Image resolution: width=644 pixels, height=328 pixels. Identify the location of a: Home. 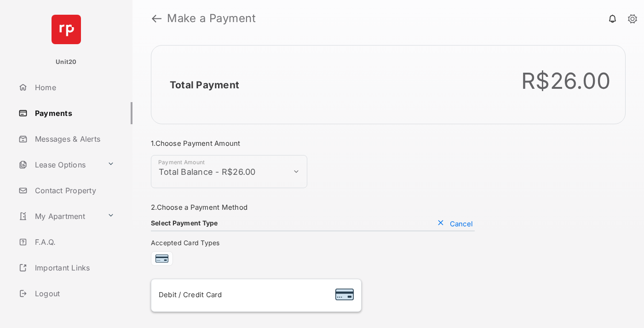
(73, 88).